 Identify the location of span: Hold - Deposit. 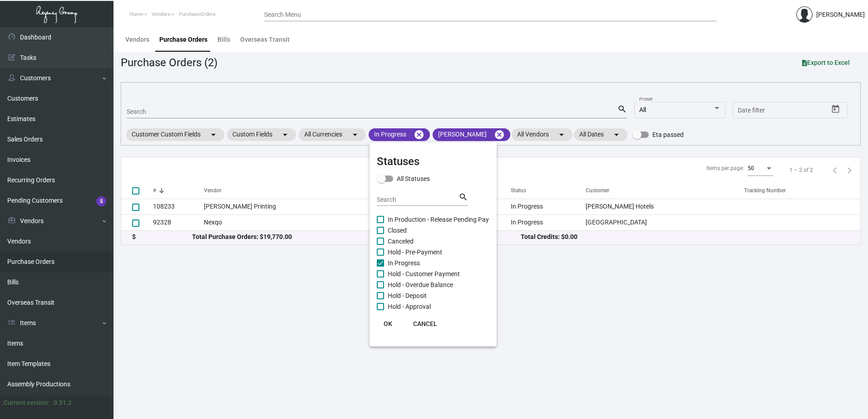
(407, 296).